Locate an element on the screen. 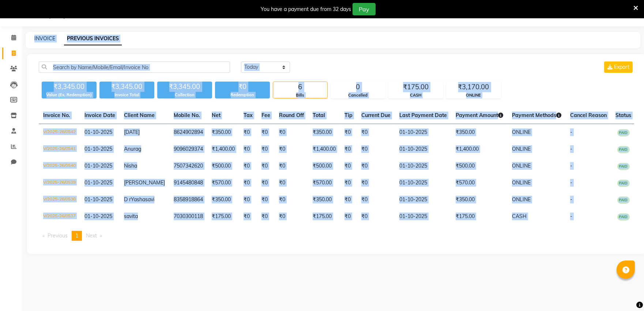 The image size is (644, 311). div: Cancelled is located at coordinates (358, 95).